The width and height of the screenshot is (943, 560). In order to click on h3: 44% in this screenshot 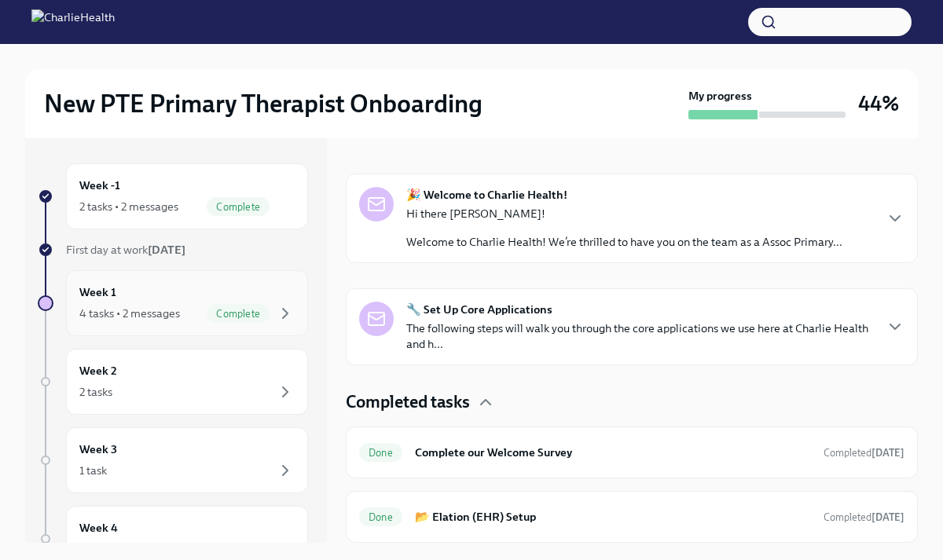, I will do `click(879, 104)`.